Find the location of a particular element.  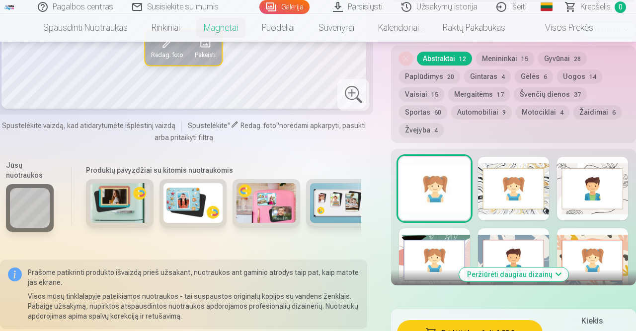

a: Rinkiniai is located at coordinates (165, 28).